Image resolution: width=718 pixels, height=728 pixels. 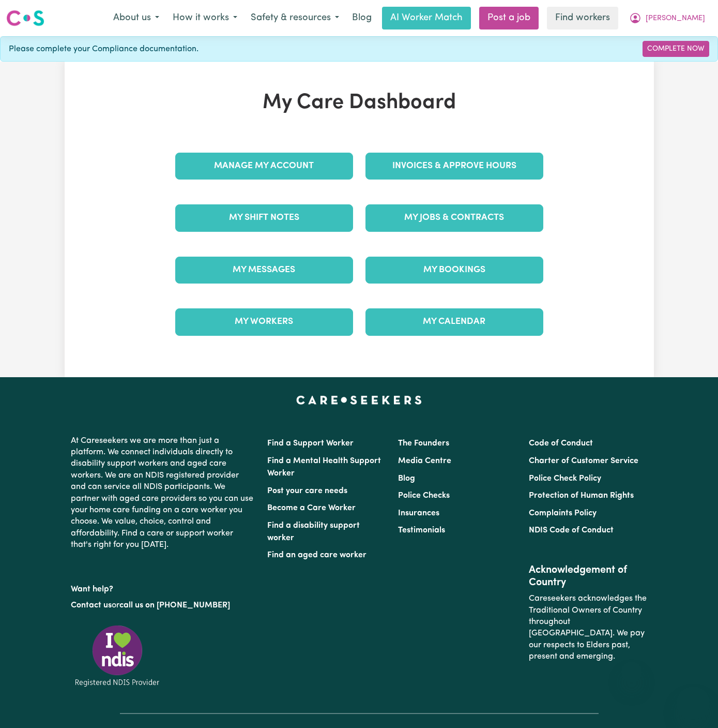 What do you see at coordinates (163, 493) in the screenshot?
I see `p: At Careseekers we are more than just a platform. We connect individuals directly to disability su...` at bounding box center [163, 493].